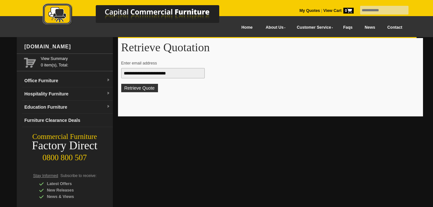 This screenshot has width=433, height=207. I want to click on div: Factory Direct, so click(65, 146).